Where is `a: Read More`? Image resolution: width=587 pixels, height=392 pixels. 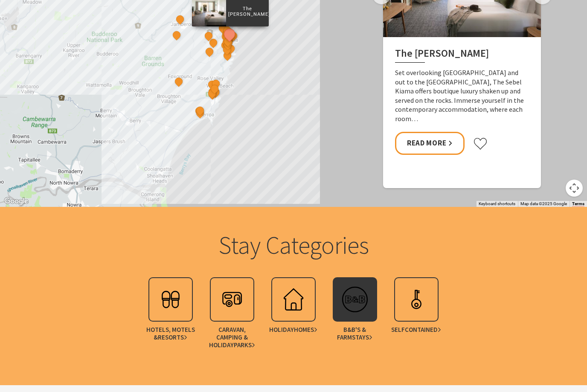 a: Read More is located at coordinates (430, 143).